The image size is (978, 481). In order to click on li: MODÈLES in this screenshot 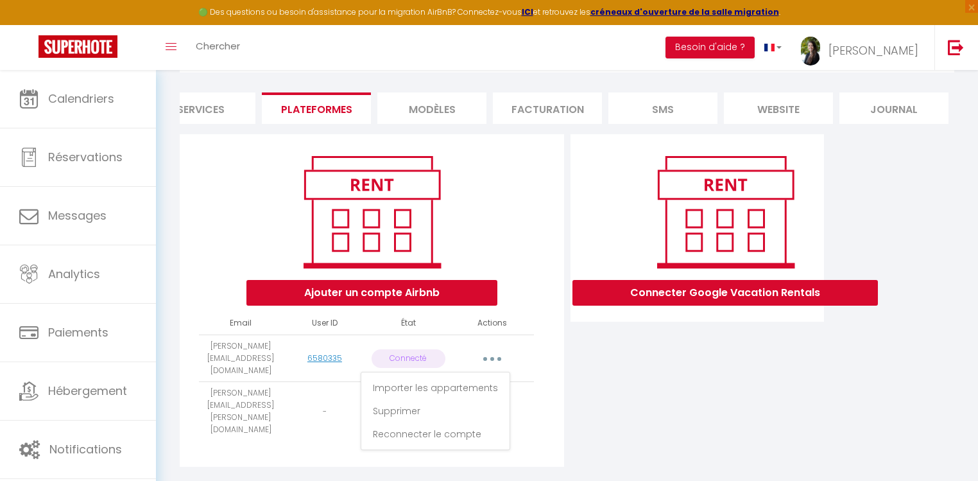, I will do `click(432, 108)`.